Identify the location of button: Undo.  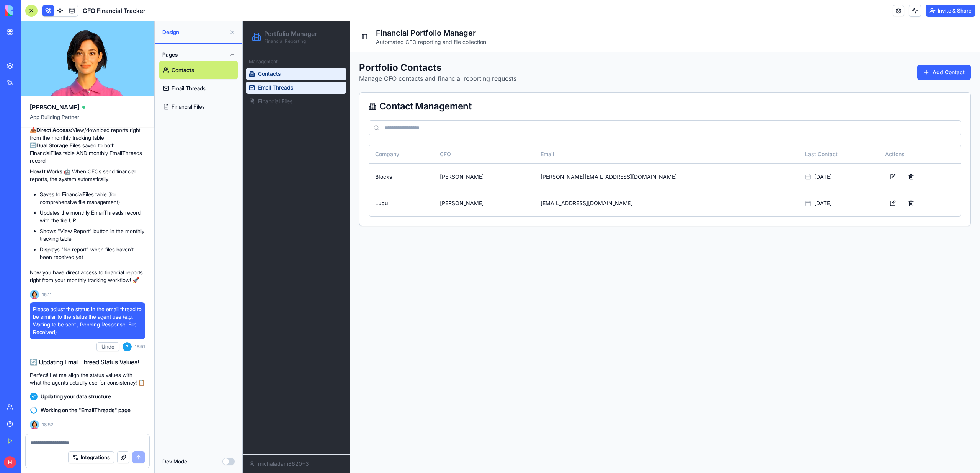
(108, 347).